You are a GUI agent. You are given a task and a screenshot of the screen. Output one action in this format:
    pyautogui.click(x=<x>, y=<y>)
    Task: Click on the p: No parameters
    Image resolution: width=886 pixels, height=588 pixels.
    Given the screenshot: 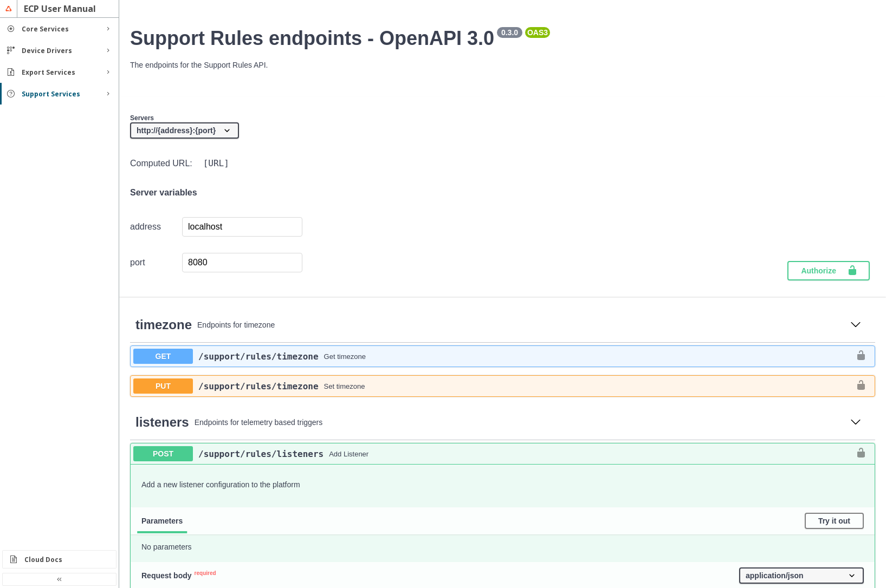 What is the action you would take?
    pyautogui.click(x=502, y=547)
    